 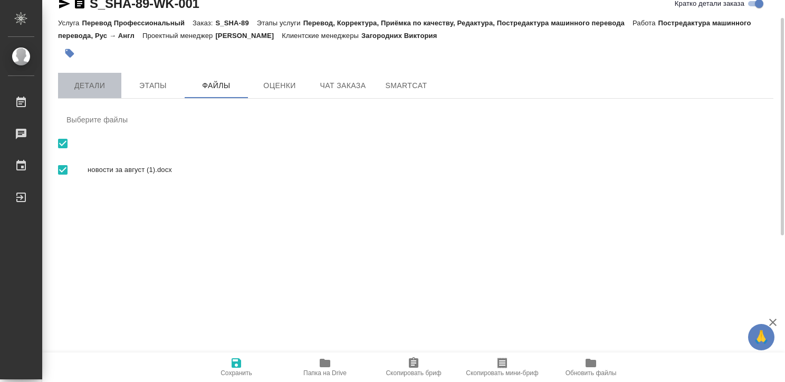 I want to click on div: Выберите файлы, so click(x=416, y=120).